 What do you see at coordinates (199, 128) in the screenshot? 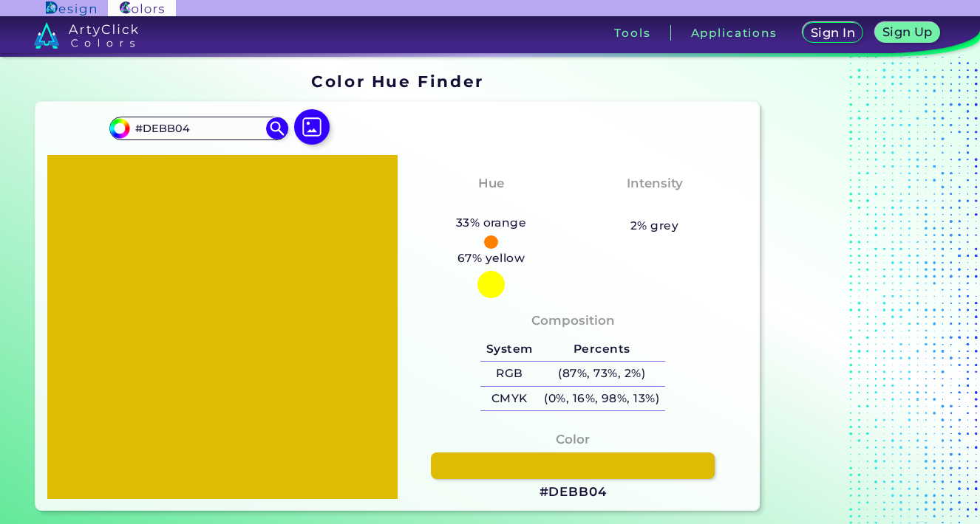
I see `input: type color..` at bounding box center [199, 128].